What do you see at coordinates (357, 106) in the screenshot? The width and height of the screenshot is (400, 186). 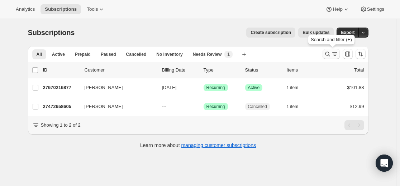 I see `span: $12.99` at bounding box center [357, 106].